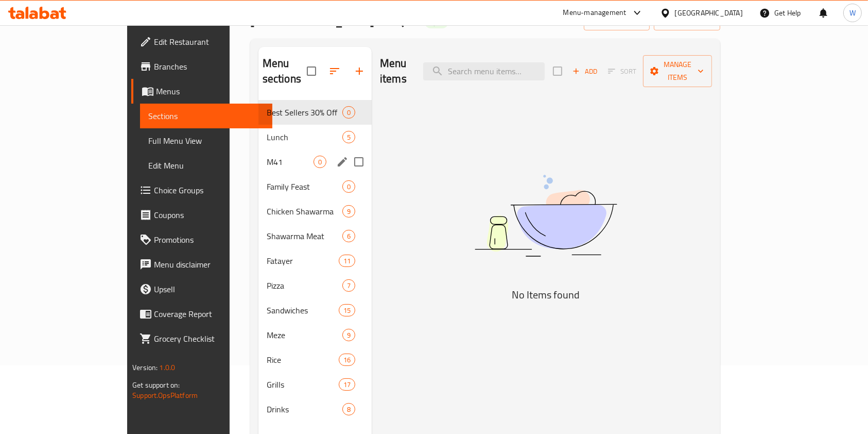 The image size is (868, 434). Describe the element at coordinates (206, 116) in the screenshot. I see `a: Sections` at that location.